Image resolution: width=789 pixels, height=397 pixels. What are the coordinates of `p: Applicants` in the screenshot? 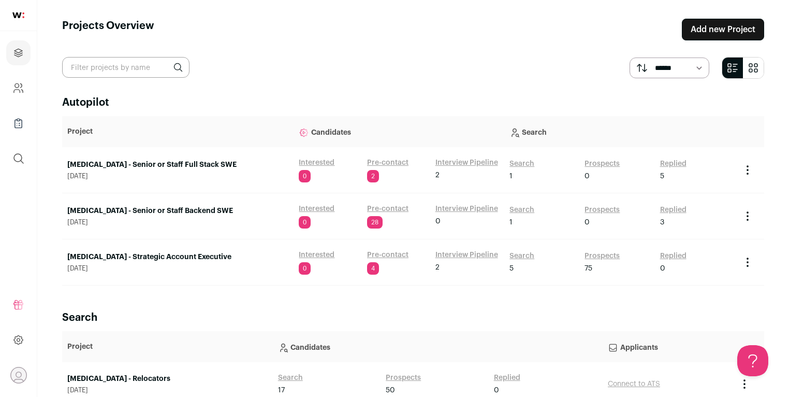 It's located at (668, 346).